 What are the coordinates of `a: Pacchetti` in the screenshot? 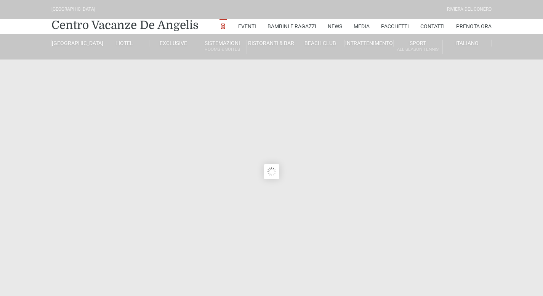 It's located at (395, 26).